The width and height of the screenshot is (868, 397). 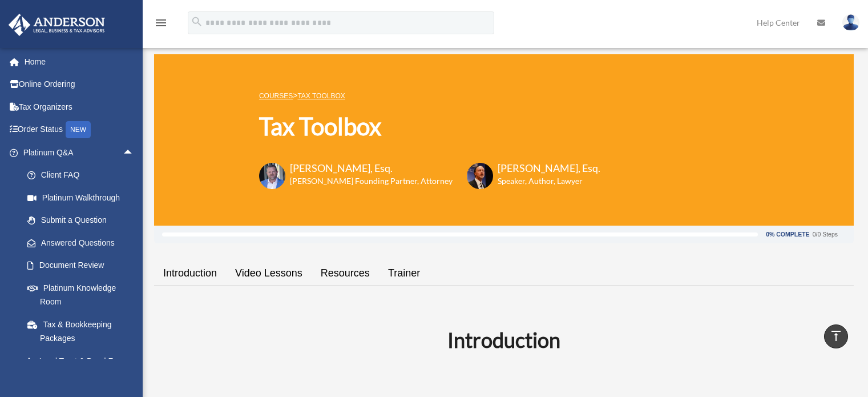 What do you see at coordinates (83, 175) in the screenshot?
I see `a: Client FAQ` at bounding box center [83, 175].